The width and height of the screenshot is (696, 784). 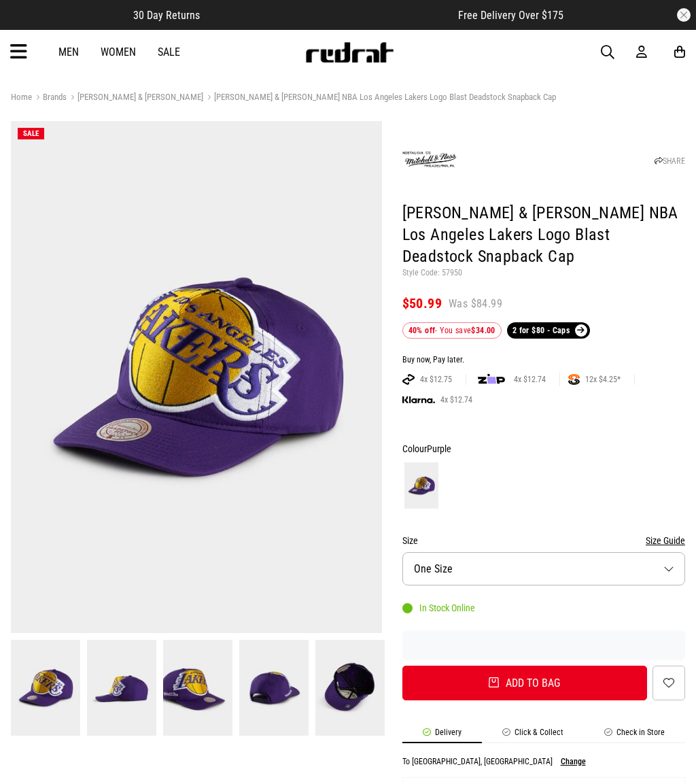 What do you see at coordinates (409, 379) in the screenshot?
I see `img: AFTERPAY` at bounding box center [409, 379].